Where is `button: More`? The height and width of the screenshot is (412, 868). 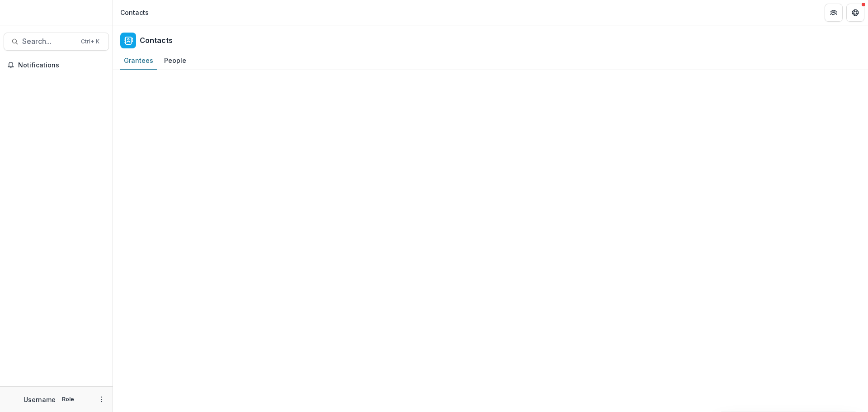 button: More is located at coordinates (102, 399).